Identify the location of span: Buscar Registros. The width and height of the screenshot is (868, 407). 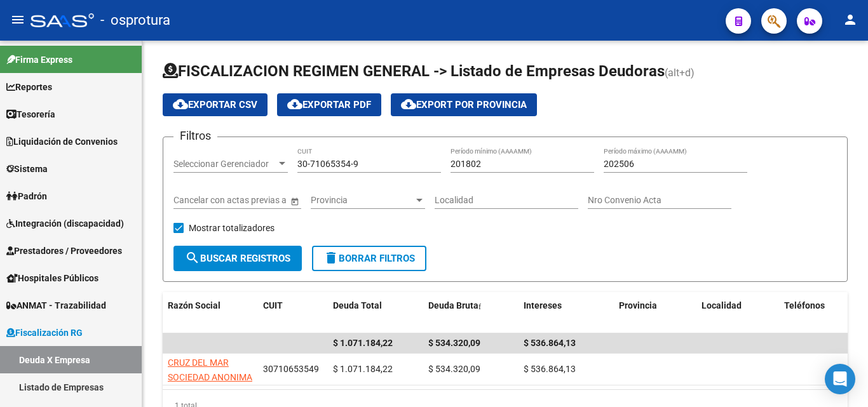
(238, 259).